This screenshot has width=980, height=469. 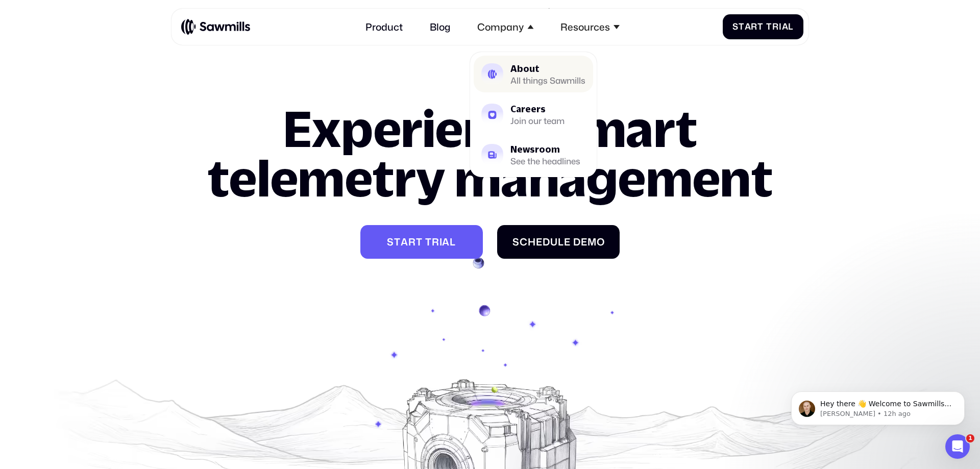 What do you see at coordinates (769, 26) in the screenshot?
I see `span: T` at bounding box center [769, 26].